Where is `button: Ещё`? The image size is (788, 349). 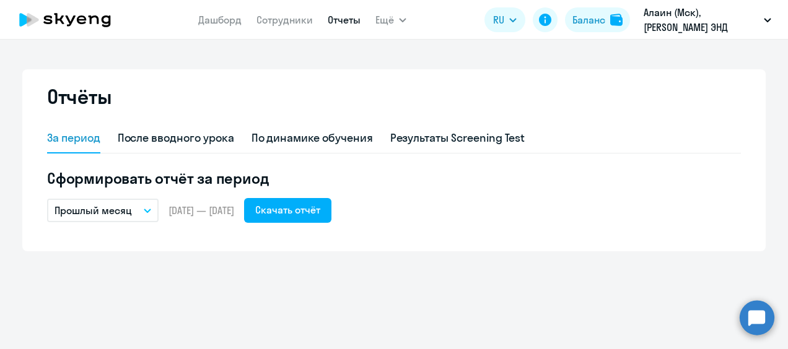
button: Ещё is located at coordinates (391, 20).